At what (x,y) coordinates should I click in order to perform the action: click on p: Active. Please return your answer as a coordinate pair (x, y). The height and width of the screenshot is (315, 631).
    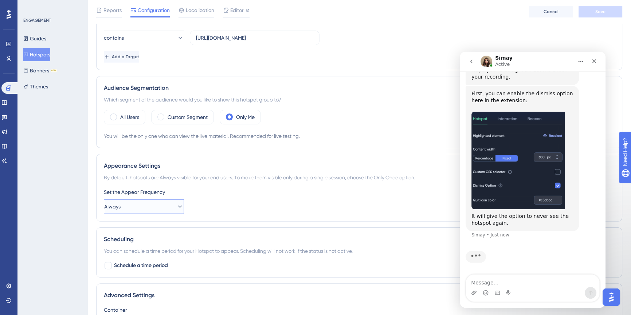
    Looking at the image, I should click on (43, 13).